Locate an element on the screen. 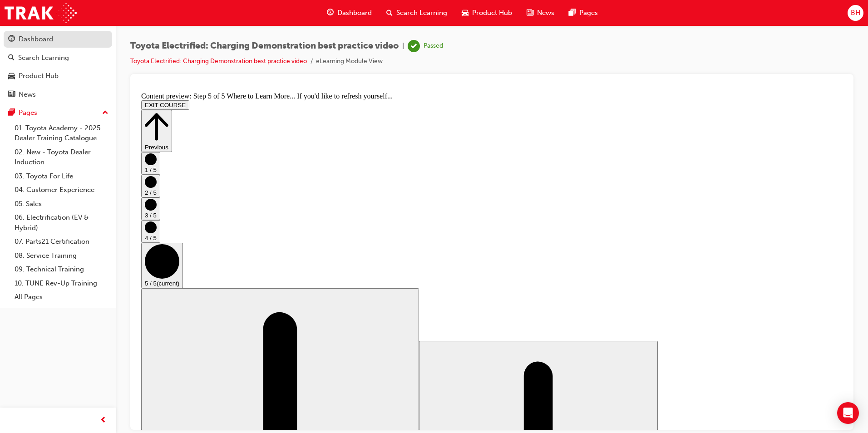 This screenshot has width=868, height=433. span: Previous is located at coordinates (19, 59).